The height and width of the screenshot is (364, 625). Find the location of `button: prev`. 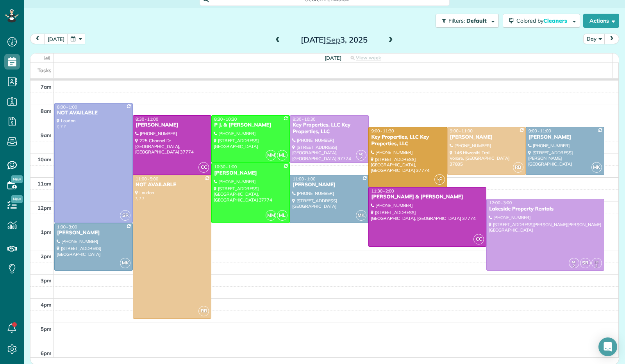

button: prev is located at coordinates (37, 39).